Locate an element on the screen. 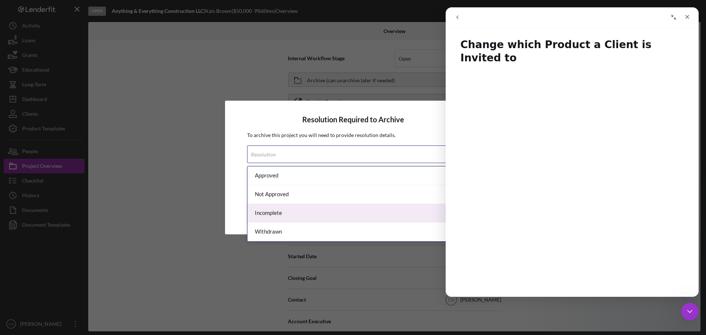 Image resolution: width=706 pixels, height=335 pixels. div: Withdrawn is located at coordinates (353, 232).